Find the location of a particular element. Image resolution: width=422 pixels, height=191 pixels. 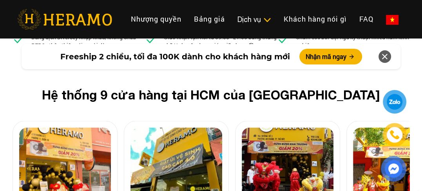

span: Freeship 2 chiều, tối đa 100K dành cho khách hàng mới is located at coordinates (175, 56).